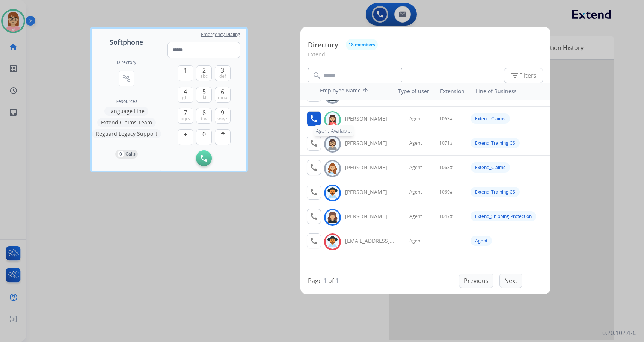  Describe the element at coordinates (204, 95) in the screenshot. I see `button: 5jkl` at that location.